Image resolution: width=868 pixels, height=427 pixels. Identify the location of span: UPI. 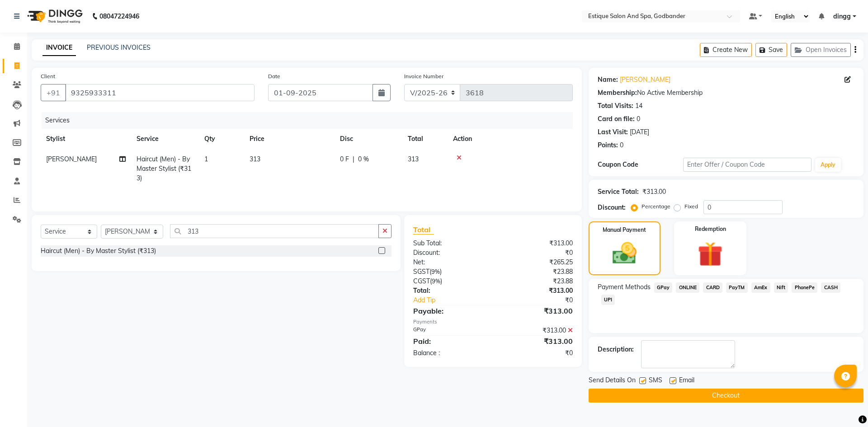
(609, 299).